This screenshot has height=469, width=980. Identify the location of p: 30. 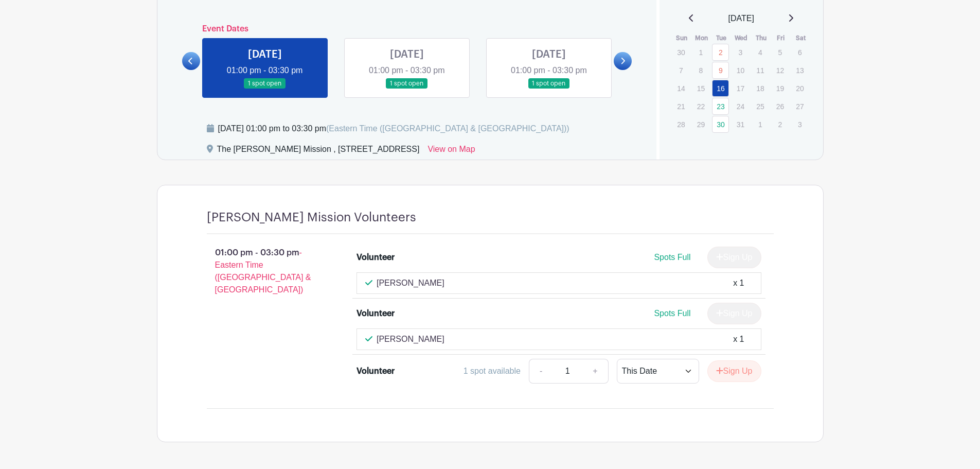
(680, 52).